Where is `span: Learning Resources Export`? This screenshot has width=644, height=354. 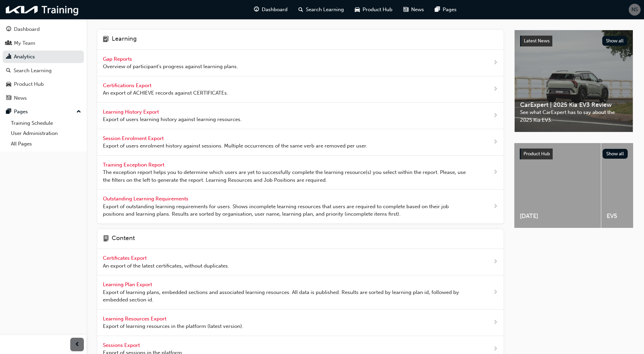 span: Learning Resources Export is located at coordinates (135, 319).